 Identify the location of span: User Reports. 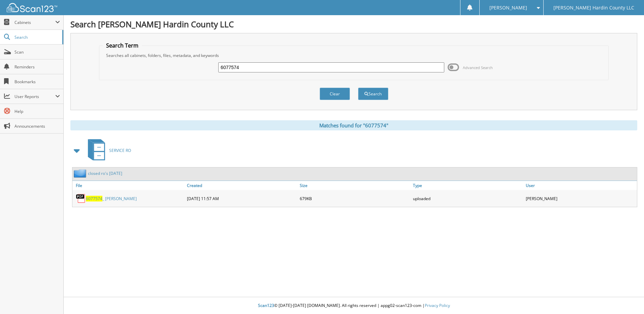
(34, 96).